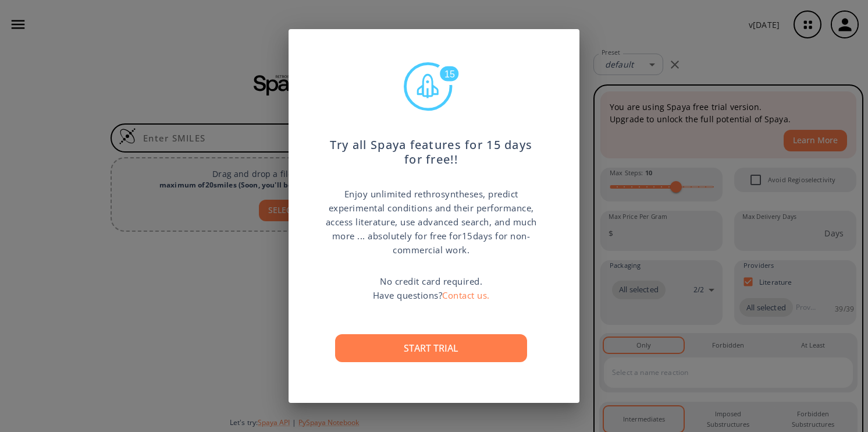 The image size is (868, 432). What do you see at coordinates (466, 295) in the screenshot?
I see `a: Contact us.` at bounding box center [466, 295].